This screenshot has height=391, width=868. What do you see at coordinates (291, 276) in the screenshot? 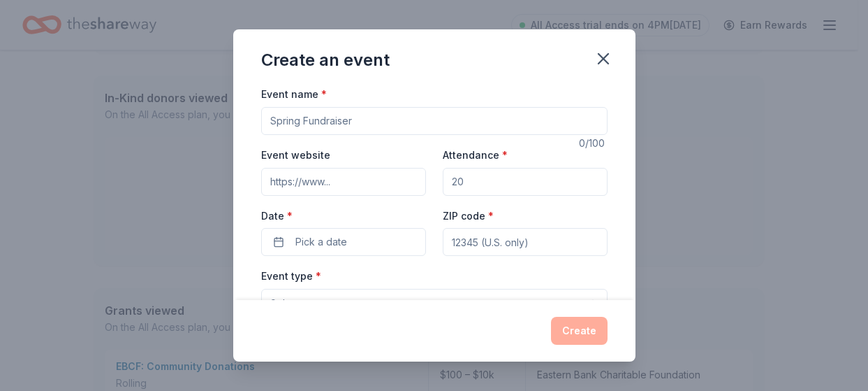
I see `label: Event type` at bounding box center [291, 276].